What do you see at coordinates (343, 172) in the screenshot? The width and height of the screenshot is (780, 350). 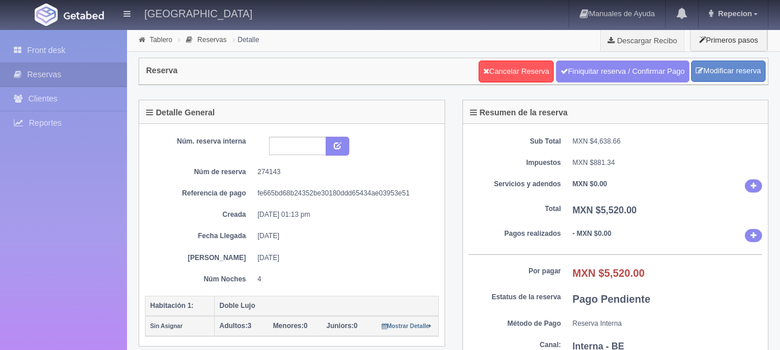 I see `dd: 274143` at bounding box center [343, 172].